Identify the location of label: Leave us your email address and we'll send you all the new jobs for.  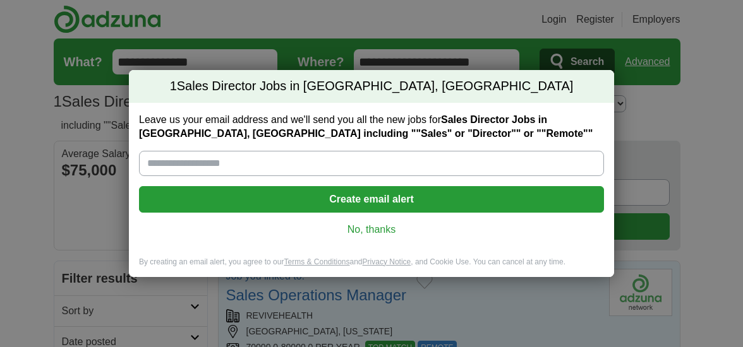
(371, 127).